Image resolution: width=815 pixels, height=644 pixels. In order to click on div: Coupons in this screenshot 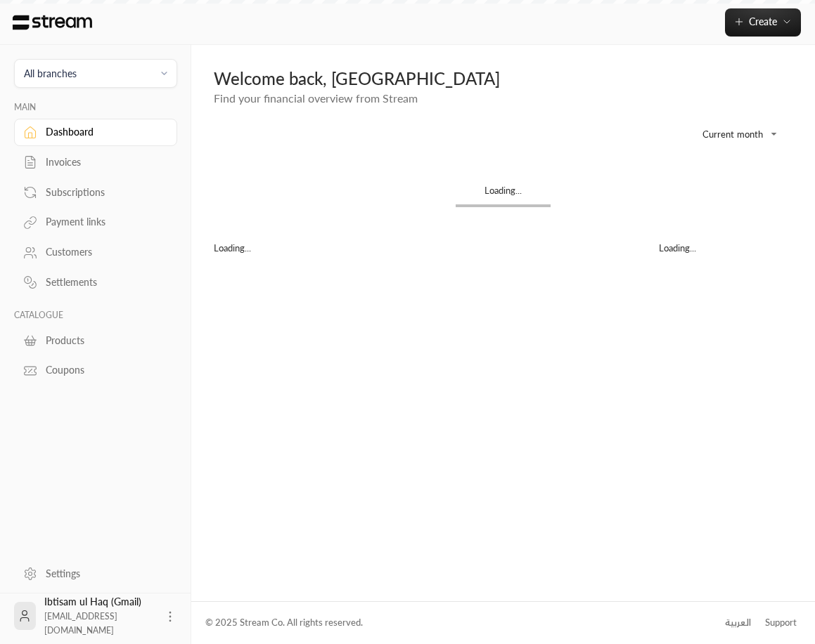, I will do `click(102, 370)`.